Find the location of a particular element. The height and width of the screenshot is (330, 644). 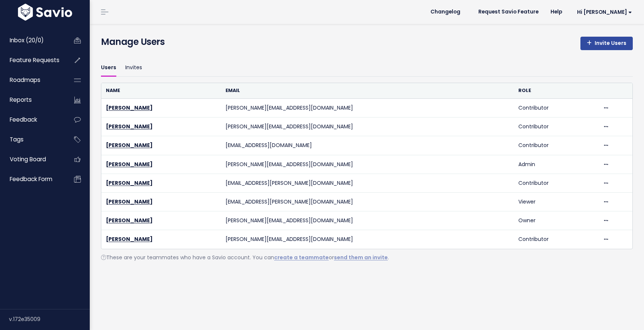

span: Tags is located at coordinates (17, 139).